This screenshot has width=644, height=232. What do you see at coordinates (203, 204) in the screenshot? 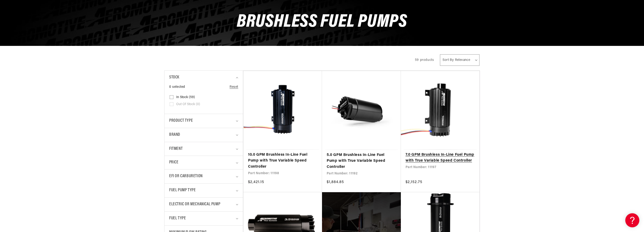
I see `summary: Electric or Mechanical Pump (0 selected)` at bounding box center [203, 204].